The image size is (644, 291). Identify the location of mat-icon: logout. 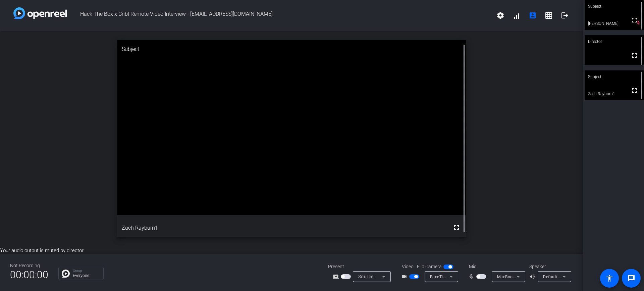
(565, 16).